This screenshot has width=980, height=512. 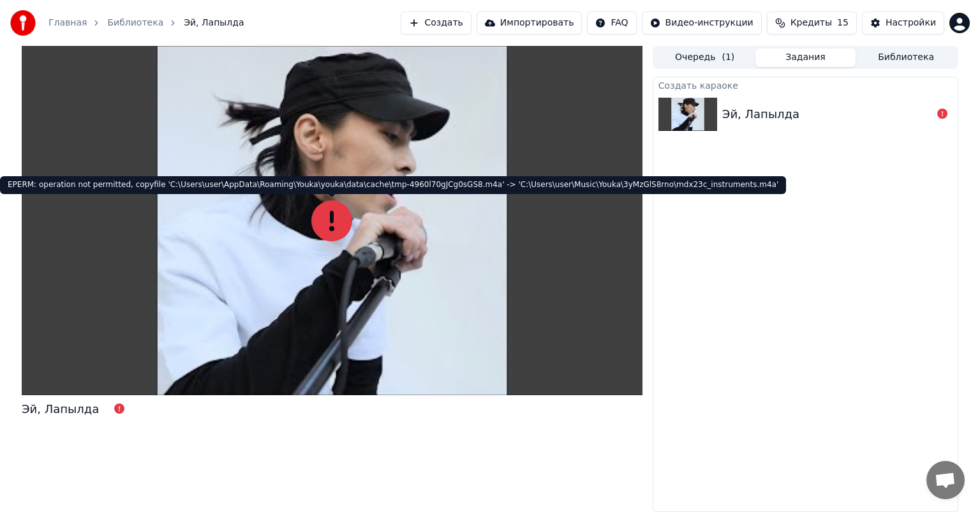 What do you see at coordinates (611, 23) in the screenshot?
I see `button: FAQ` at bounding box center [611, 23].